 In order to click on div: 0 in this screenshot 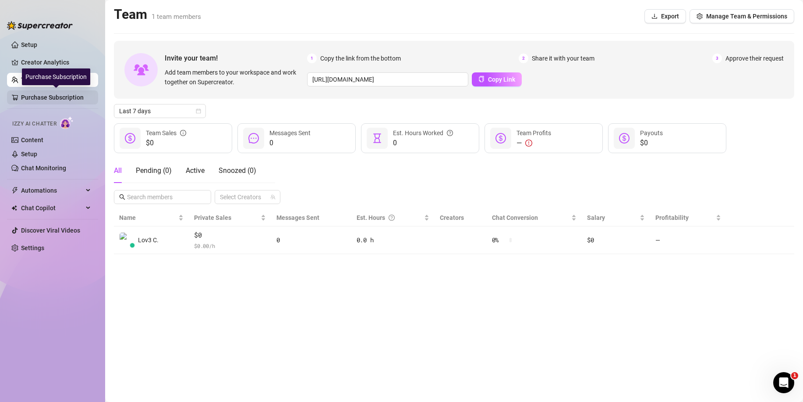, I will do `click(311, 240)`.